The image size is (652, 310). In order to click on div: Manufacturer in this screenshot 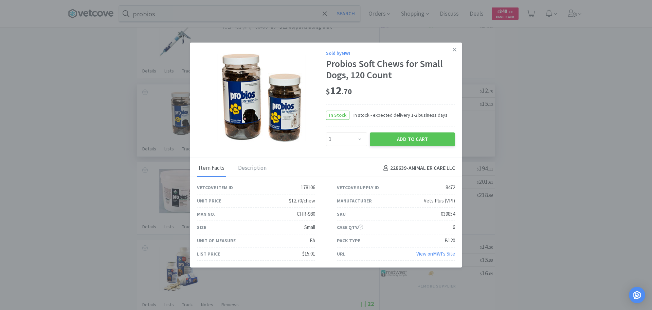, I will do `click(354, 200)`.